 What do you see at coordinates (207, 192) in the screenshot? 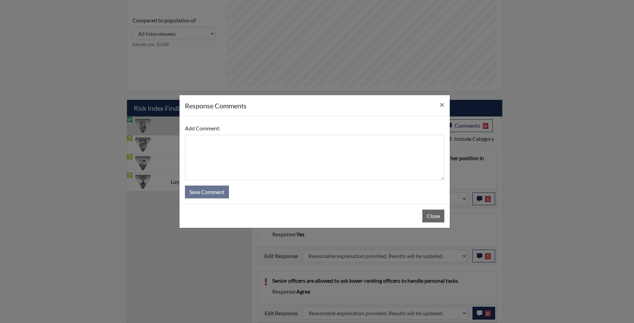
I see `button: Save Comment` at bounding box center [207, 192].